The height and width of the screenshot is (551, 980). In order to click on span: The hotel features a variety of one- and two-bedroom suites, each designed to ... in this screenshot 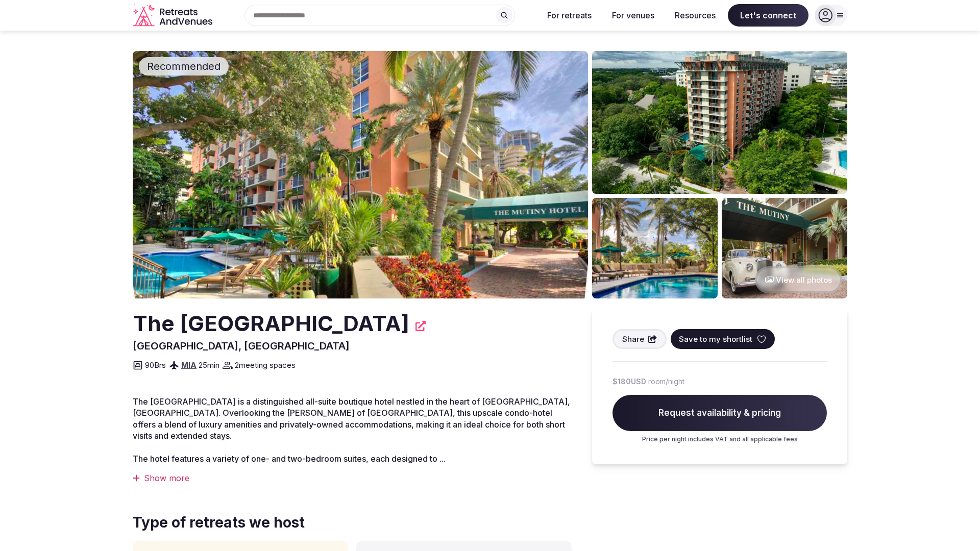, I will do `click(289, 459)`.